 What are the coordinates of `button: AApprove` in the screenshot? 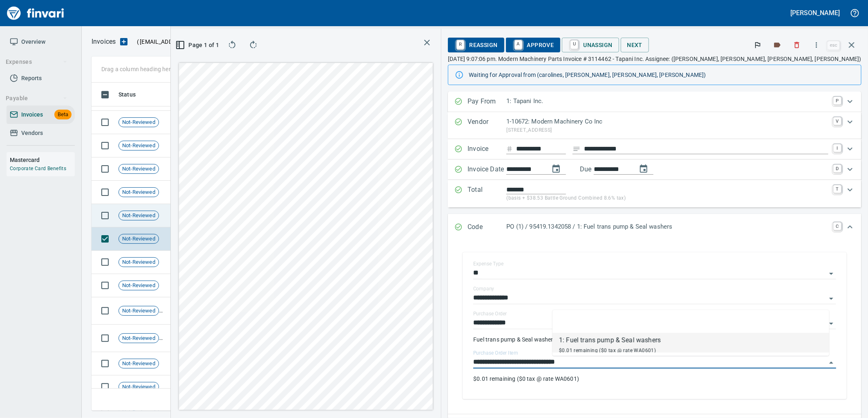 It's located at (533, 45).